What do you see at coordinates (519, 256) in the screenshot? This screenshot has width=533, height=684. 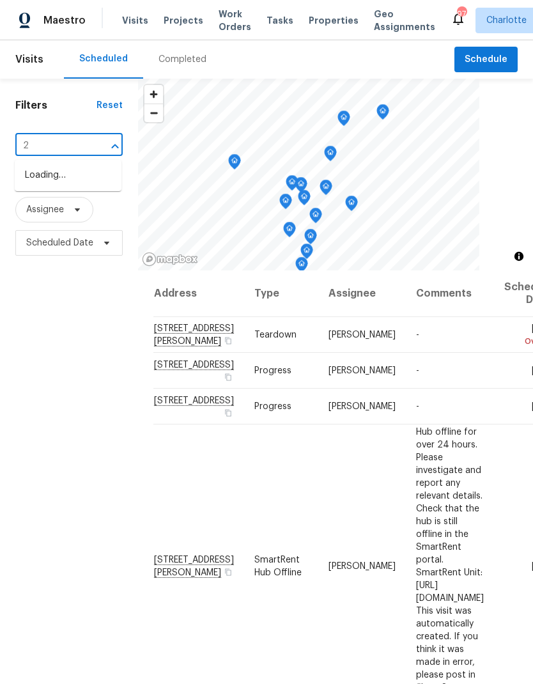 I see `button: Toggle attribution` at bounding box center [519, 256].